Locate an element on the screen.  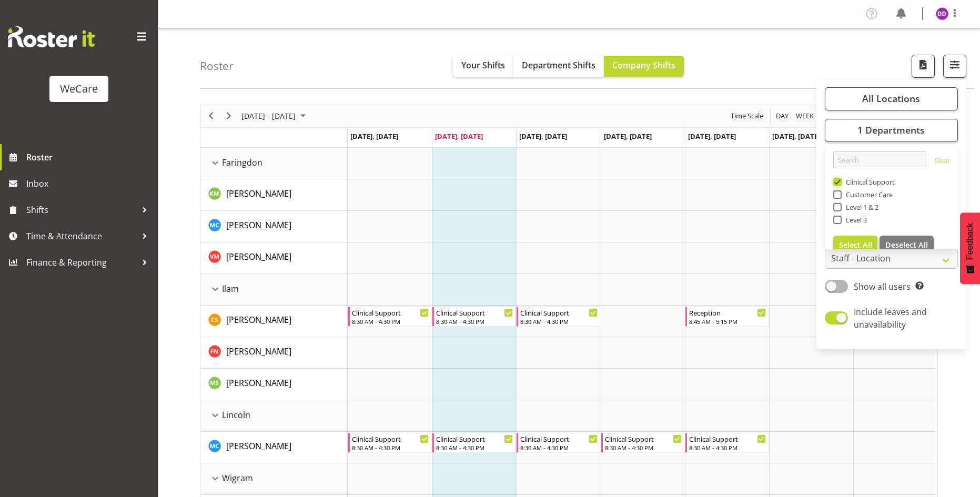
input: Search is located at coordinates (880, 160).